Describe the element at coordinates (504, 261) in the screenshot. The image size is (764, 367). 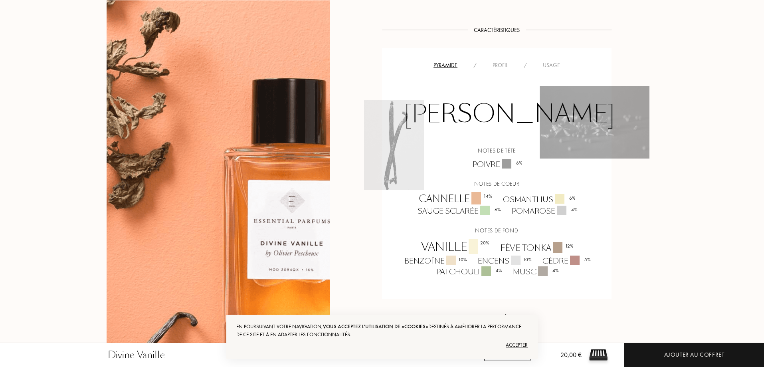
I see `div: Encens` at that location.